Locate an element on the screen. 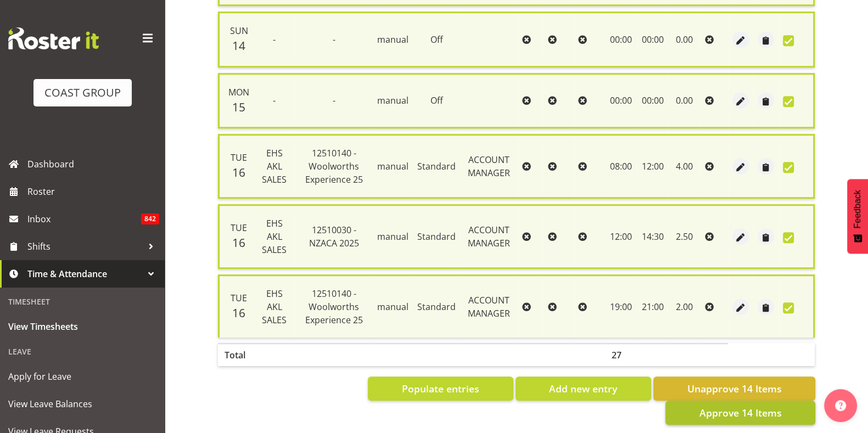 The image size is (868, 433). span: View Timesheets is located at coordinates (82, 327).